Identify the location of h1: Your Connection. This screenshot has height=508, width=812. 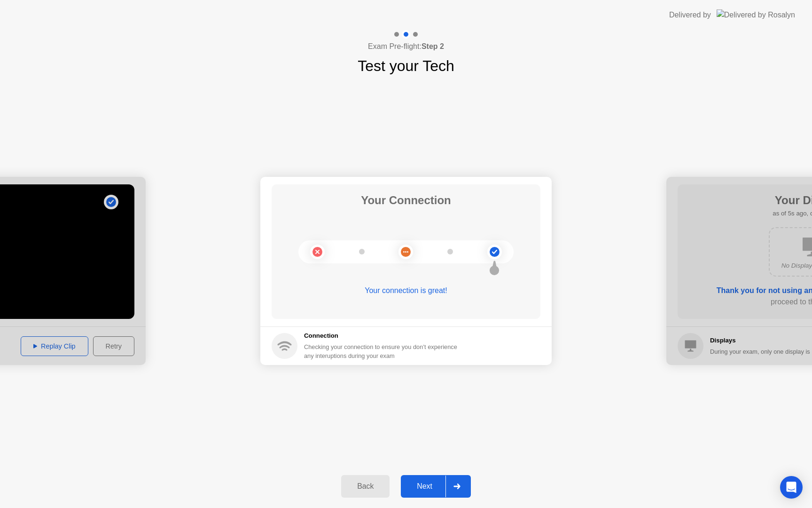
(406, 200).